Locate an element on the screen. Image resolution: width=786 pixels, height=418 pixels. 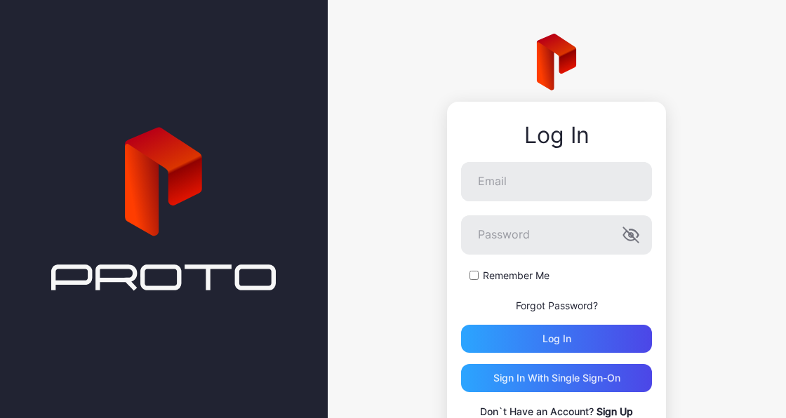
input: Email is located at coordinates (557, 182).